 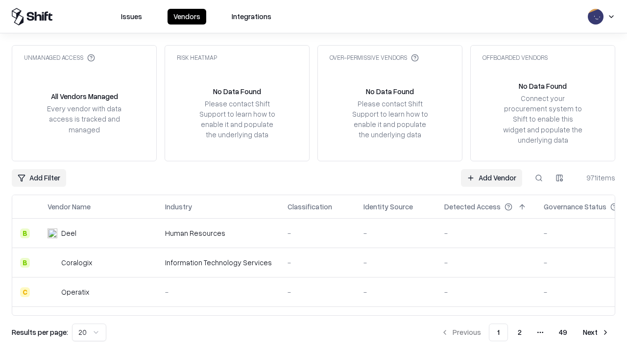 What do you see at coordinates (39, 178) in the screenshot?
I see `button: Add Filter` at bounding box center [39, 178].